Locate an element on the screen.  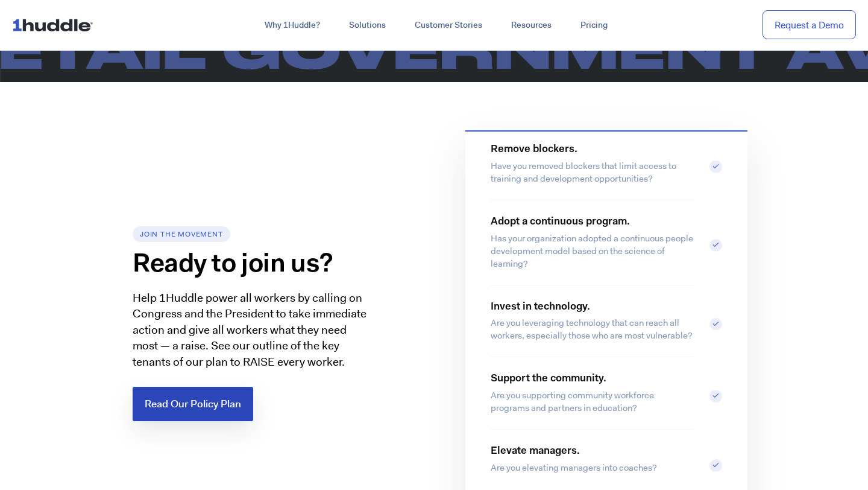
a: Solutions is located at coordinates (367, 25).